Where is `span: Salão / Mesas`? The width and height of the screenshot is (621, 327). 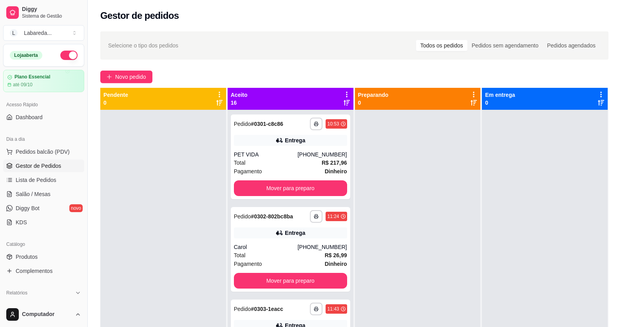 span: Salão / Mesas is located at coordinates (33, 194).